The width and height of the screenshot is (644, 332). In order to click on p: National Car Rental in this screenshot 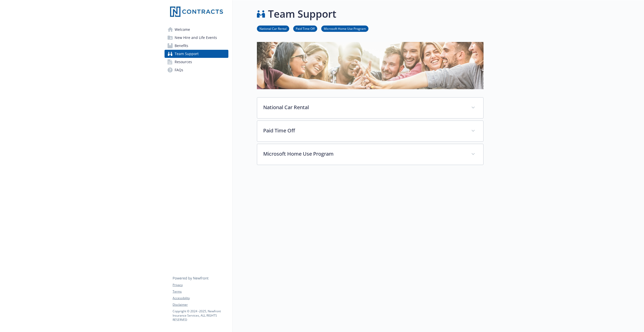, I will do `click(364, 107)`.